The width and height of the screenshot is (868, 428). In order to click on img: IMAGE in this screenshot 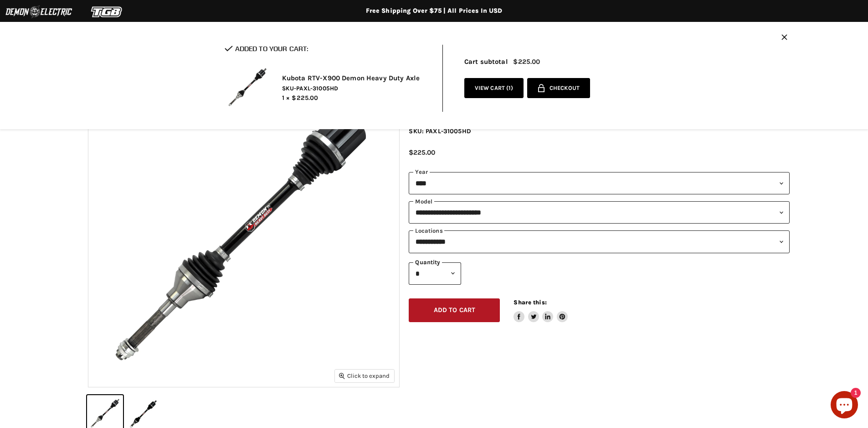, I will do `click(244, 231)`.